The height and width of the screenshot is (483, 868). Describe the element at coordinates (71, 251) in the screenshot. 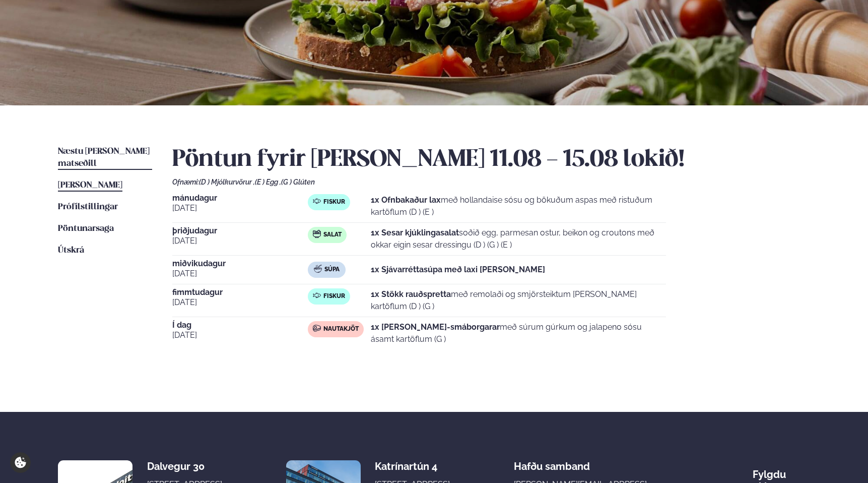

I see `a: Útskrá` at that location.